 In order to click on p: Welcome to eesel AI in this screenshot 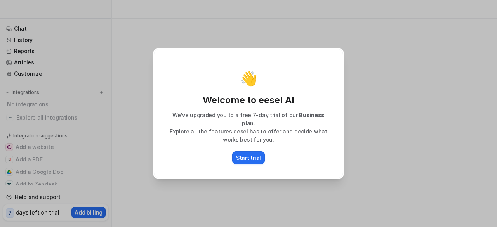, I will do `click(248, 100)`.